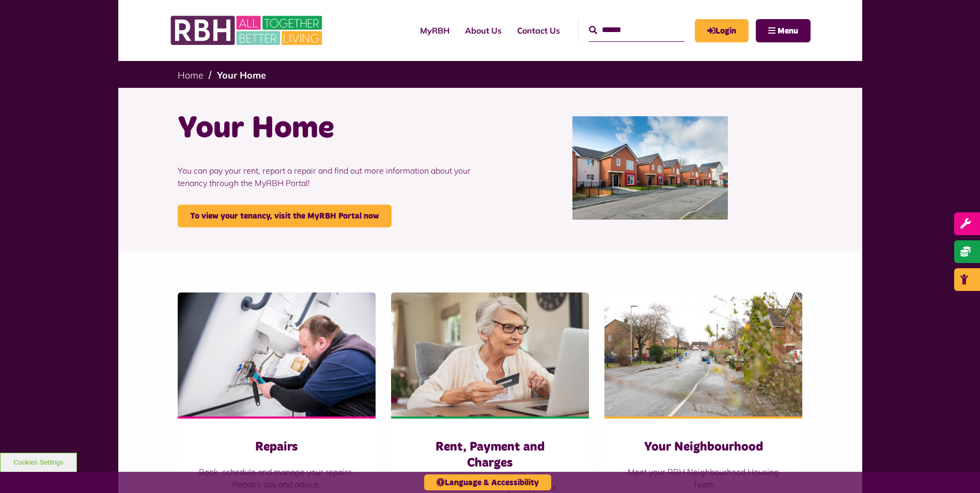 This screenshot has height=493, width=980. I want to click on span: Menu, so click(788, 31).